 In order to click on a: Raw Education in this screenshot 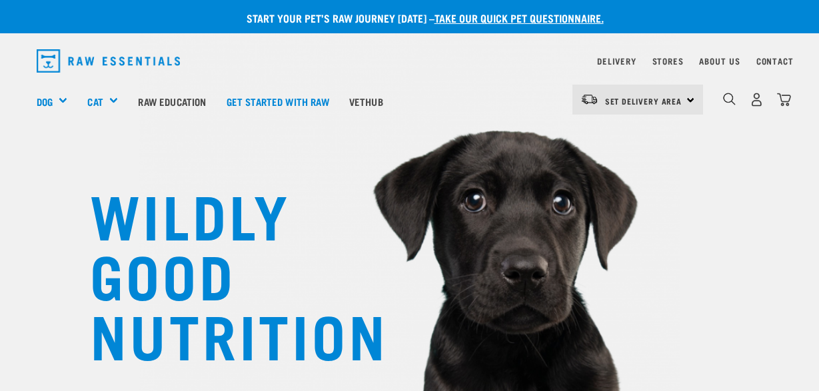, I will do `click(172, 101)`.